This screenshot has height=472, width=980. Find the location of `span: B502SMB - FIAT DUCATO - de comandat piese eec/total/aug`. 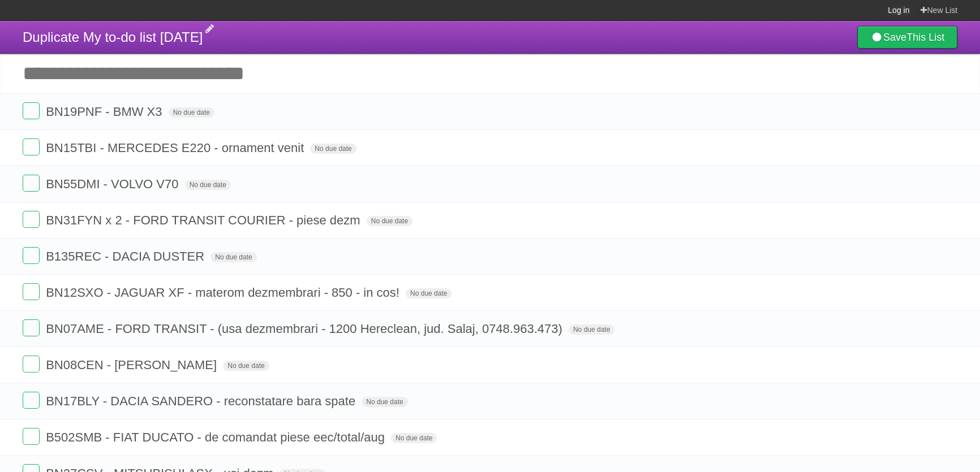

span: B502SMB - FIAT DUCATO - de comandat piese eec/total/aug is located at coordinates (216, 437).